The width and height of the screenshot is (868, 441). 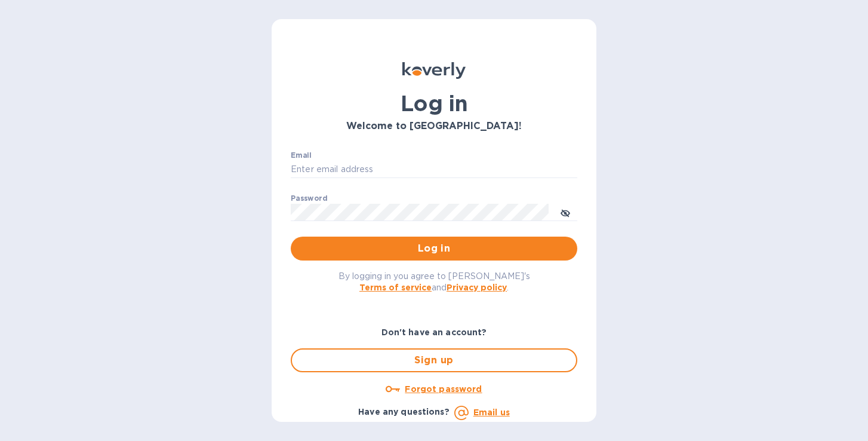 I want to click on label: Password, so click(x=309, y=198).